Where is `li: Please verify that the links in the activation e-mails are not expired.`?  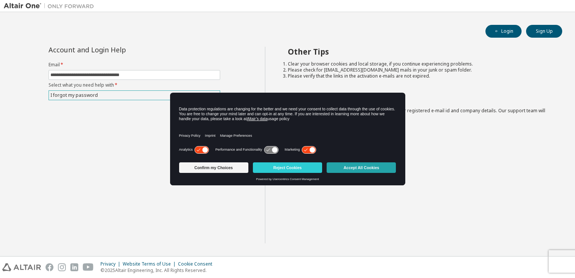
li: Please verify that the links in the activation e-mails are not expired. is located at coordinates (418, 76).